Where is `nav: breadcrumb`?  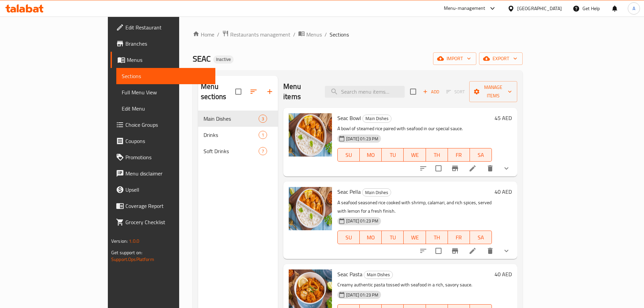
nav: breadcrumb is located at coordinates (358, 34).